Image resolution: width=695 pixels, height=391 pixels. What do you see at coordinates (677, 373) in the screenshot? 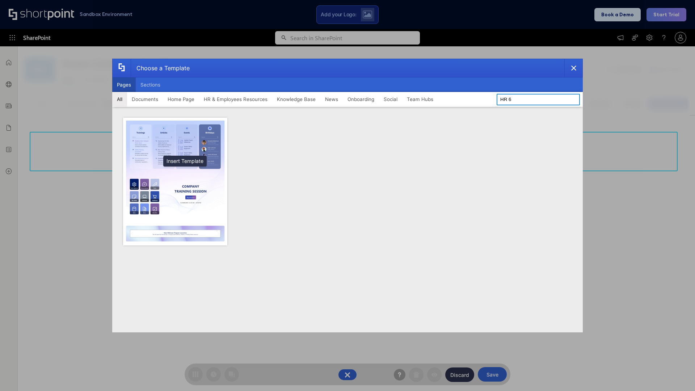
I see `div: Chat Widget` at bounding box center [677, 373].